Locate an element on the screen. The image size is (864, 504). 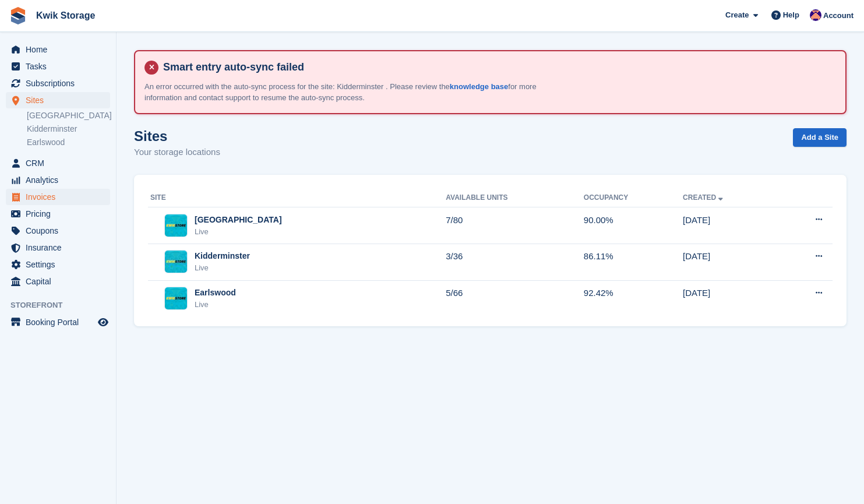
img: stora-icon-8386f47178a22dfd0bd8f6a31ec36ba5ce8667c1dd55bd0f319d3a0aa187defe.svg is located at coordinates (18, 16).